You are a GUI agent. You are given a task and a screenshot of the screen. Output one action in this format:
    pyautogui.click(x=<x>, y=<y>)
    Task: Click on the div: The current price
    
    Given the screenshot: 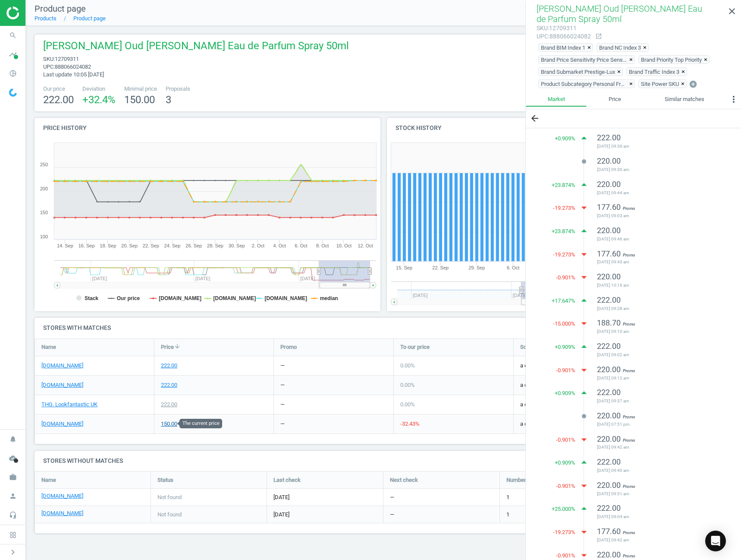 What is the action you would take?
    pyautogui.click(x=201, y=423)
    